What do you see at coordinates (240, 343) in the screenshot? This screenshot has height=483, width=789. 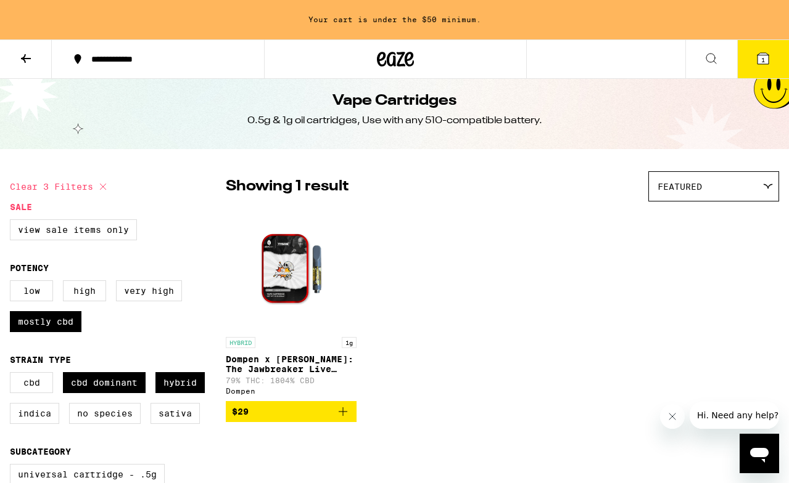 I see `p: HYBRID` at bounding box center [240, 343].